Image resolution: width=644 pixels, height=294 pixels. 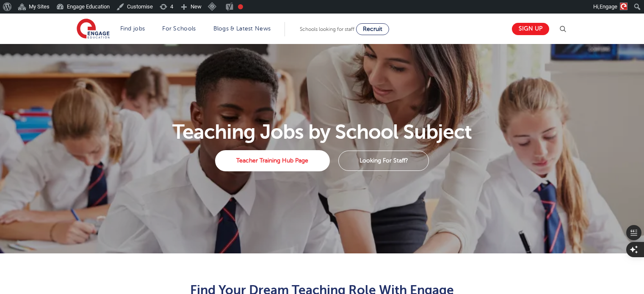 I want to click on a: Blogs & Latest News, so click(x=242, y=28).